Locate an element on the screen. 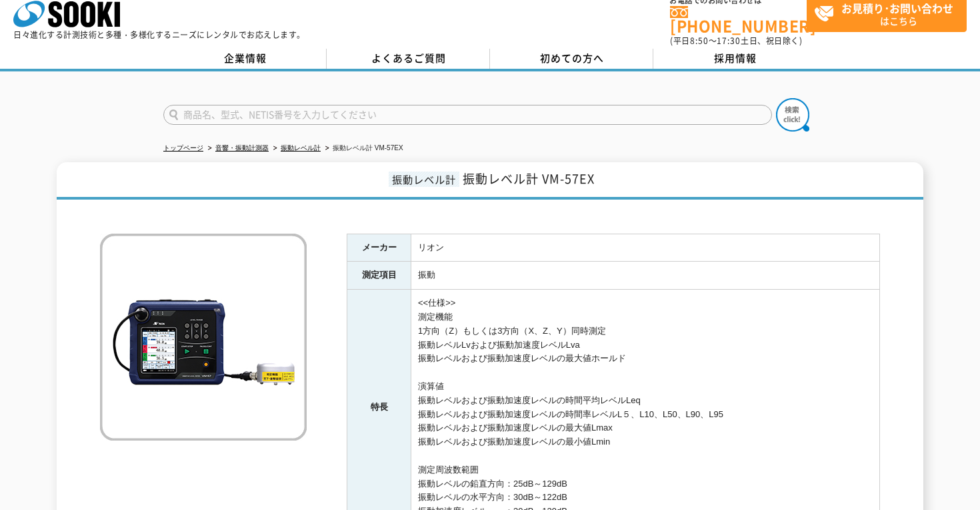 Image resolution: width=980 pixels, height=510 pixels. a: 初めての方へ is located at coordinates (572, 59).